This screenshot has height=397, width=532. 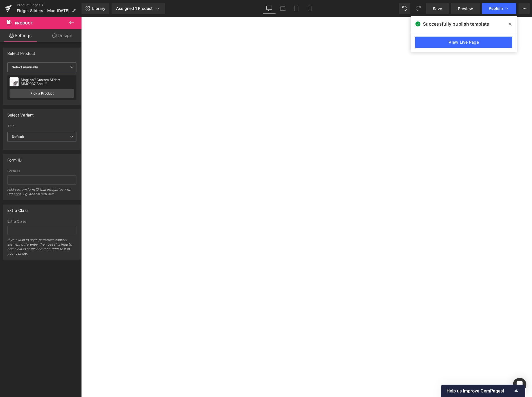 I want to click on div: Select Variant, so click(x=21, y=114).